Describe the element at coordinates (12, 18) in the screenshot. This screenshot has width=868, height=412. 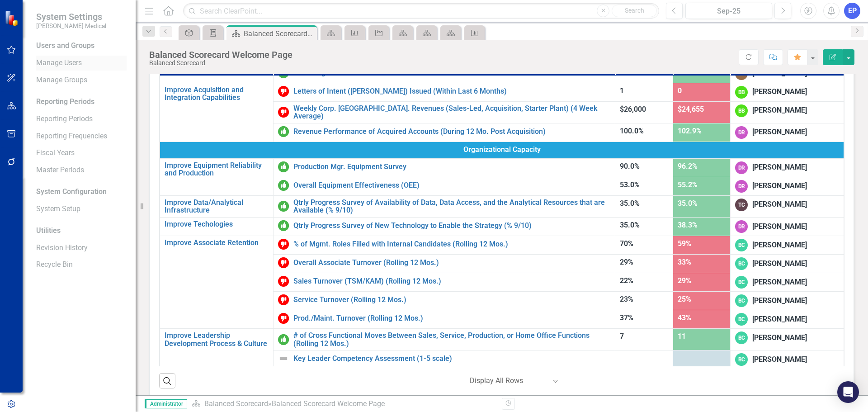
I see `img: ClearPoint Strategy` at that location.